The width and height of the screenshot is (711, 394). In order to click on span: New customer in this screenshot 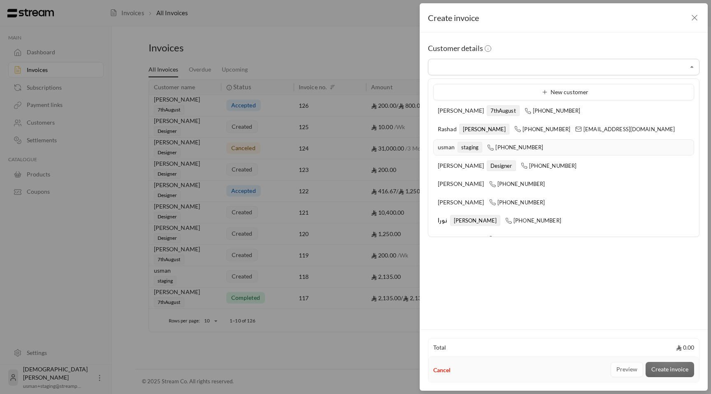, I will do `click(564, 92)`.